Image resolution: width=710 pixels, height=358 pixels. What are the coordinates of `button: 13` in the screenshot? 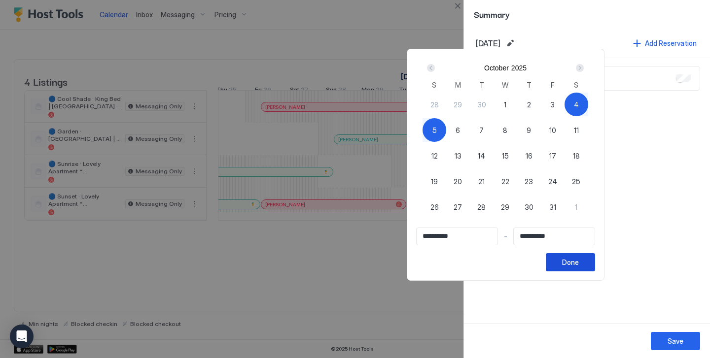 It's located at (458, 156).